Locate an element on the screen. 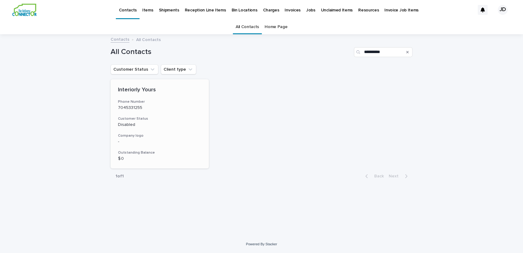  p: $ 0 is located at coordinates (160, 158).